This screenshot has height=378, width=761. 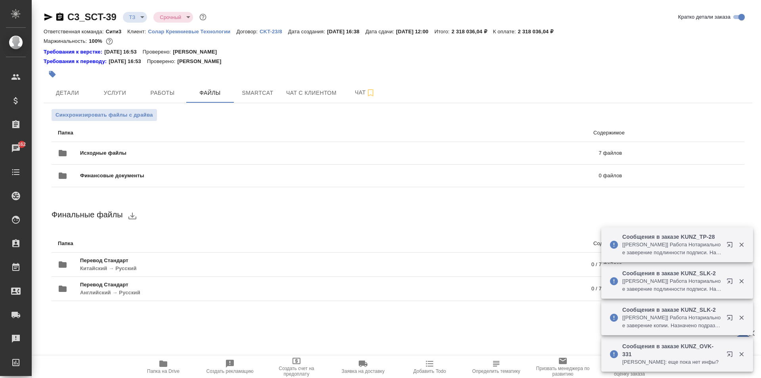 What do you see at coordinates (138, 31) in the screenshot?
I see `p: Клиент:` at bounding box center [138, 31].